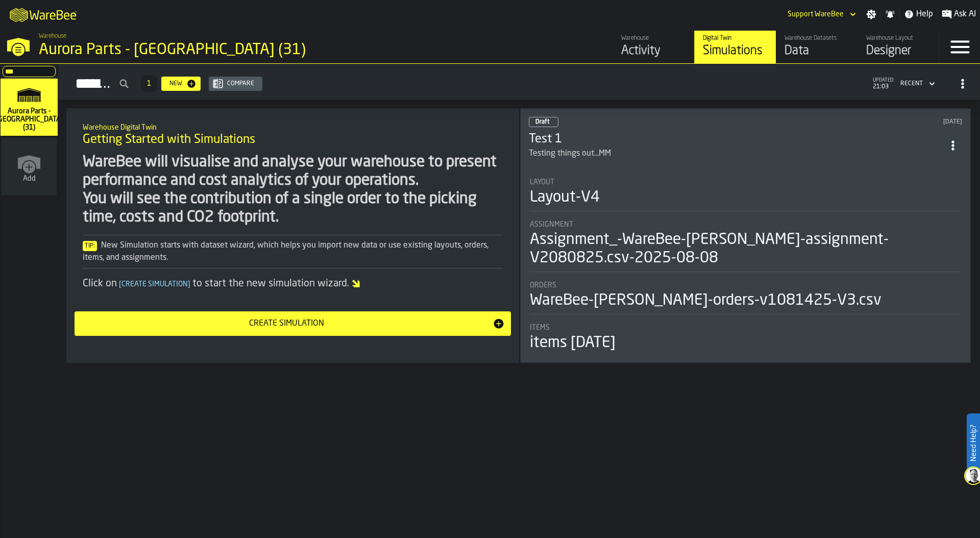  I want to click on div: ButtonLoadMore-Load More-Prev-First-Last, so click(149, 84).